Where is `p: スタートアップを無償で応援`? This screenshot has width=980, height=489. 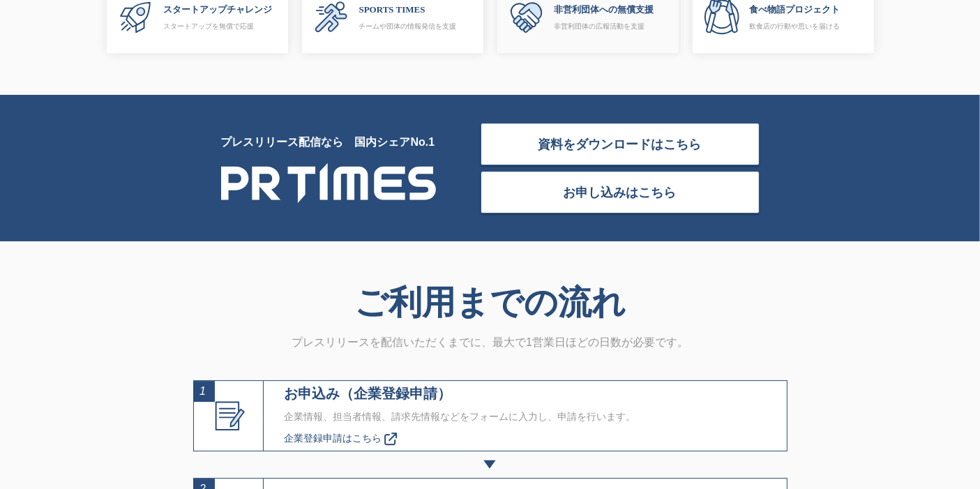
p: スタートアップを無償で応援 is located at coordinates (218, 26).